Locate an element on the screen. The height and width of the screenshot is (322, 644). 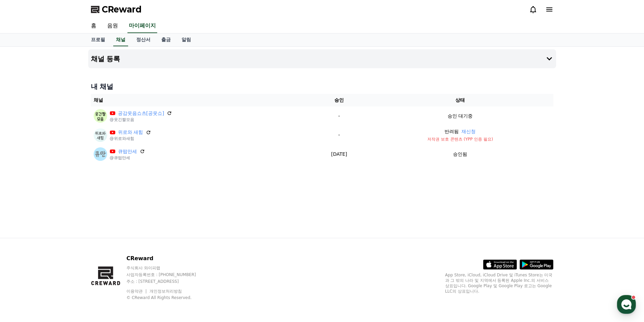
p: CReward is located at coordinates (167, 259).